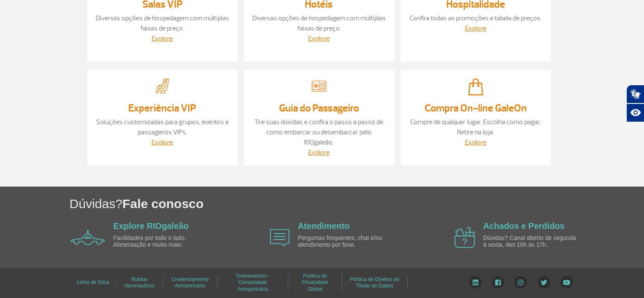 The width and height of the screenshot is (644, 298). What do you see at coordinates (319, 108) in the screenshot?
I see `a: Guia do Passageiro` at bounding box center [319, 108].